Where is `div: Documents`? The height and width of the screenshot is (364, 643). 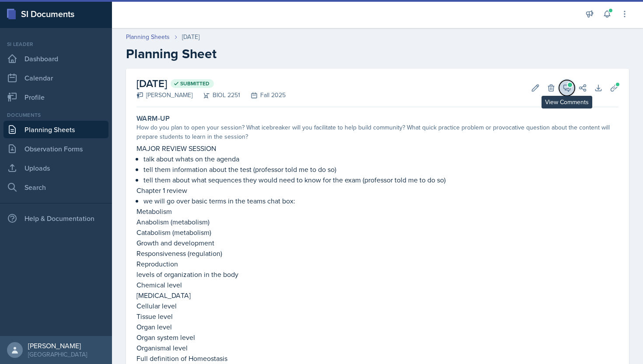 div: Documents is located at coordinates (56, 115).